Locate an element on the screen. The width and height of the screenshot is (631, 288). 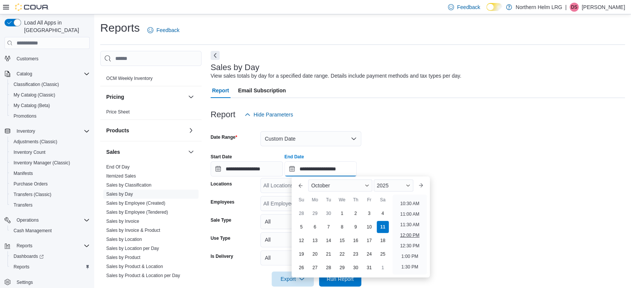
a: Purchase Orders is located at coordinates (31, 184).